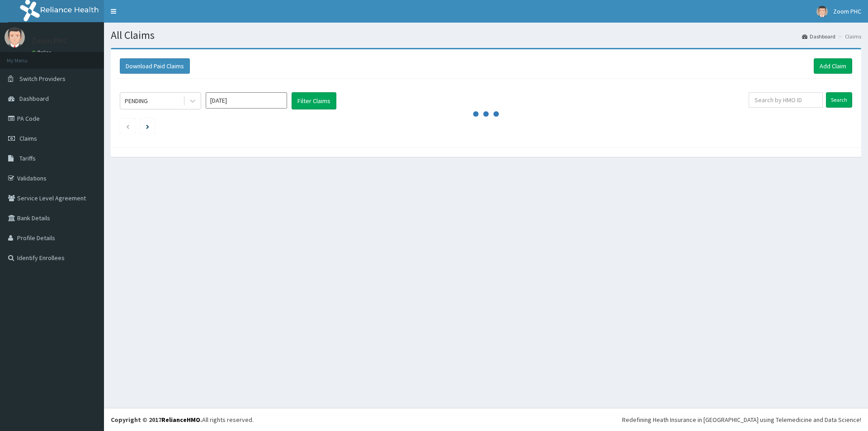  Describe the element at coordinates (156, 420) in the screenshot. I see `strong: Copyright © 2017 .` at that location.